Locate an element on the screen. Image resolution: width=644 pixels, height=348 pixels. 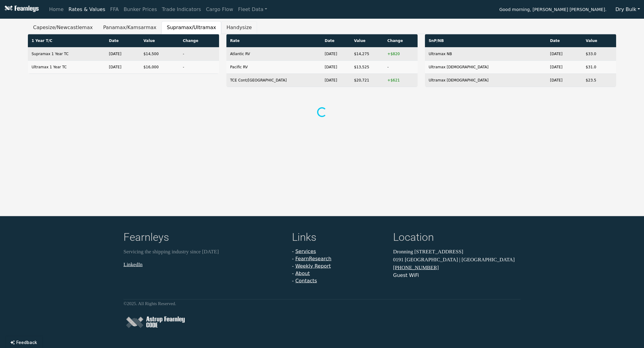
h4: Location is located at coordinates (457, 238).